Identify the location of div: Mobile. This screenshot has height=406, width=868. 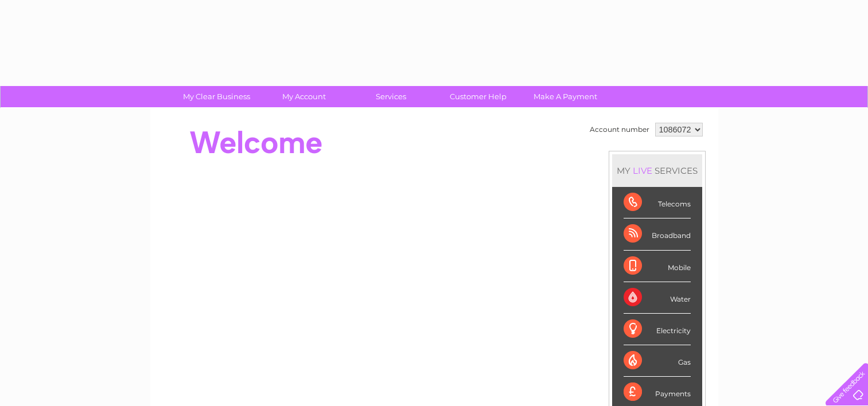
(657, 266).